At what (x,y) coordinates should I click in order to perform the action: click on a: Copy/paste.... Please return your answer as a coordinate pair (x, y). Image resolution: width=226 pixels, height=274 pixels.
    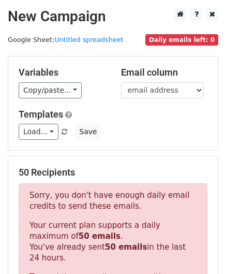
    Looking at the image, I should click on (50, 90).